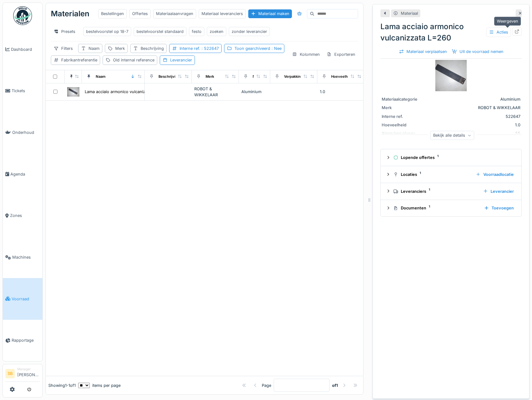  What do you see at coordinates (266, 385) in the screenshot?
I see `div: Page` at bounding box center [266, 385].